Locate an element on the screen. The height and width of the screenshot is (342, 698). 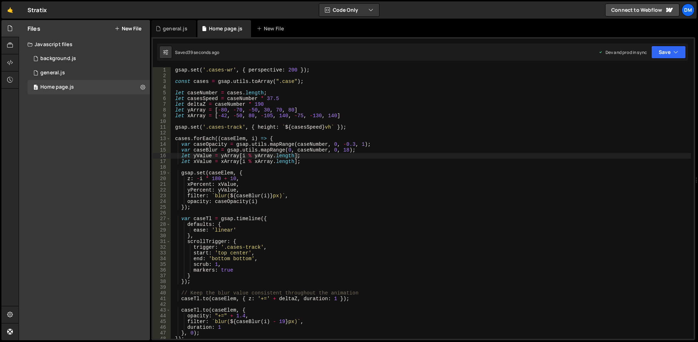
div: 24 is located at coordinates (162, 201).